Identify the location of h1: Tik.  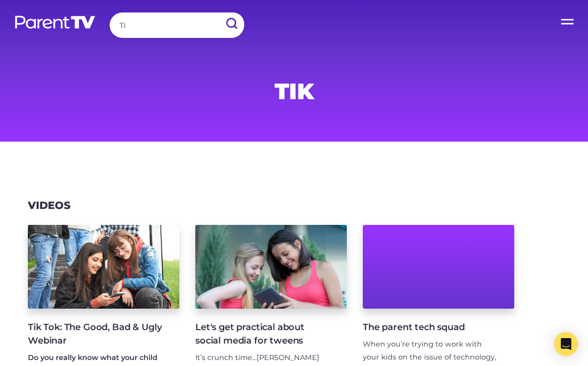
(294, 91).